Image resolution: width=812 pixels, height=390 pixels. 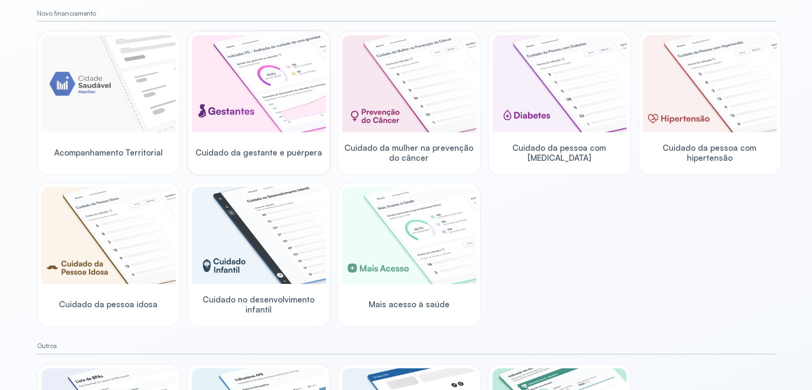 I want to click on span: Cuidado no desenvolvimento infantil, so click(x=259, y=304).